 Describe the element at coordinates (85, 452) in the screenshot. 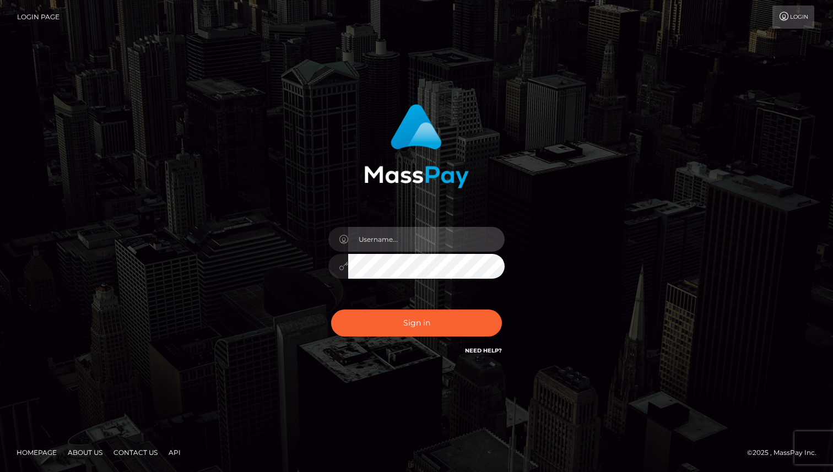

I see `a: About Us` at that location.